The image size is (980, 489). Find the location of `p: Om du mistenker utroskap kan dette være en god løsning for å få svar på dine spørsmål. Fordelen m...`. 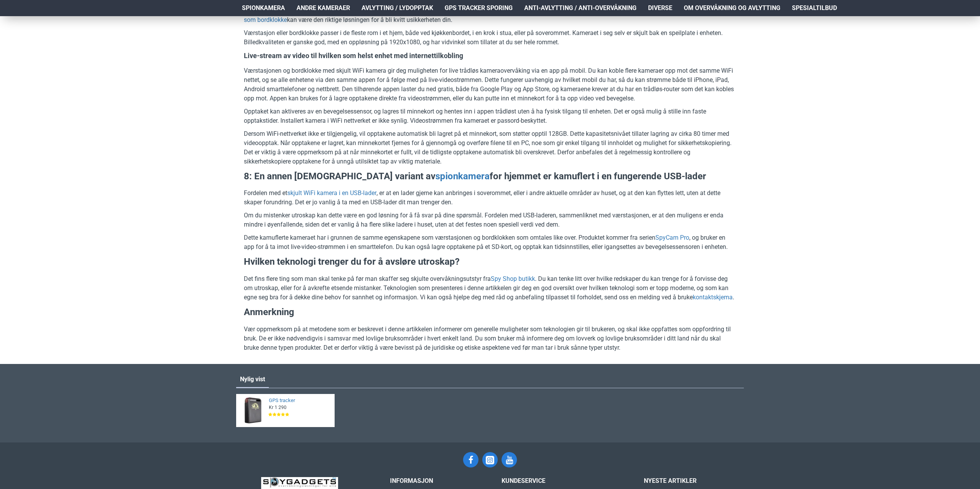

p: Om du mistenker utroskap kan dette være en god løsning for å få svar på dine spørsmål. Fordelen m... is located at coordinates (490, 220).